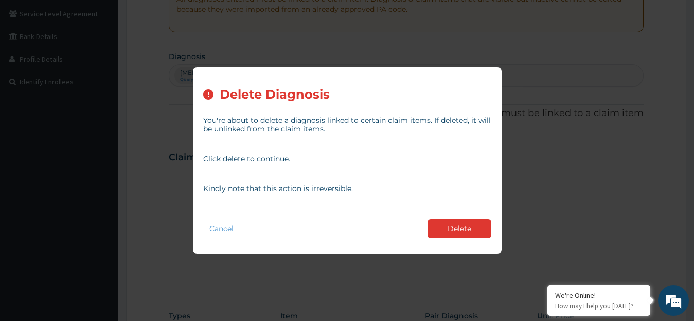 The image size is (694, 321). I want to click on p: How may I help you today?, so click(598, 306).